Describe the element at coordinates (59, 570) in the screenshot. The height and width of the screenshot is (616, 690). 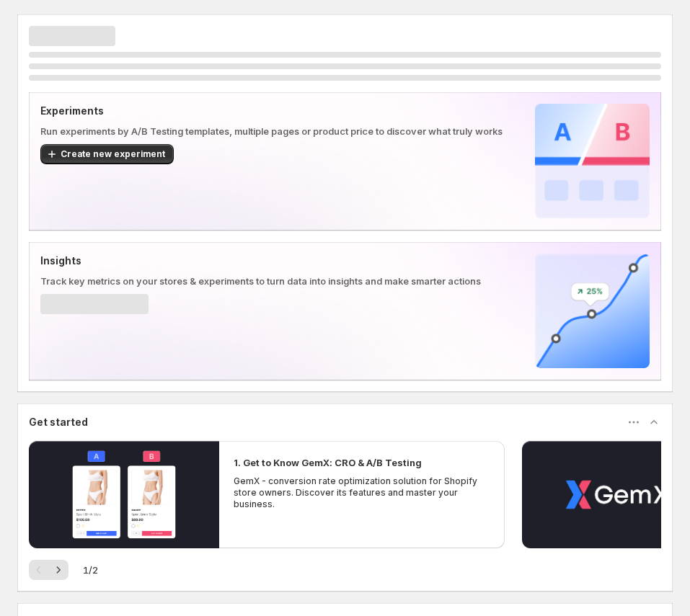
I see `button: Tiếp` at that location.